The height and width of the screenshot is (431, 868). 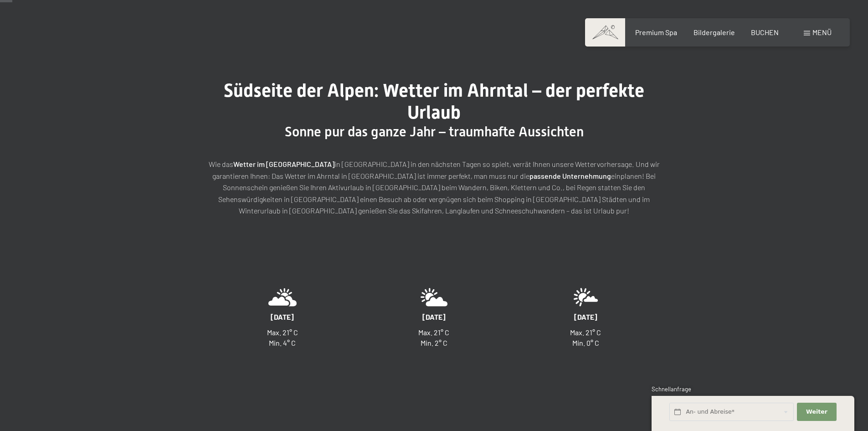 What do you see at coordinates (434, 101) in the screenshot?
I see `span: Südseite der Alpen: Wetter im Ahrntal – der perfekte Urlaub` at bounding box center [434, 101].